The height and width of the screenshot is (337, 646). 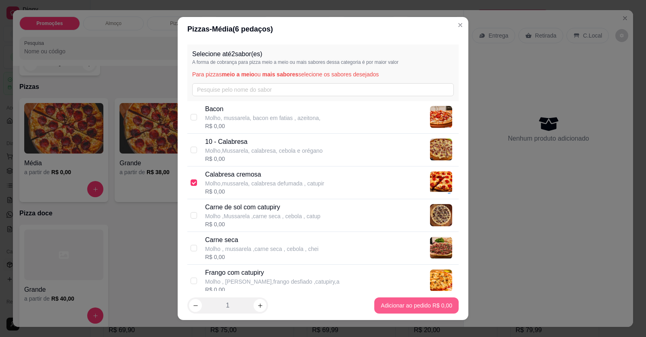 What do you see at coordinates (262, 249) in the screenshot?
I see `p: Molho , mussarela ,carne seca , cebola , chei` at bounding box center [262, 249].